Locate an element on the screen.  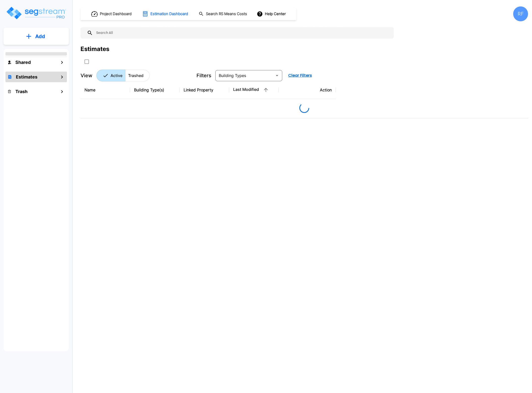
th: Building Type(s) is located at coordinates (155, 90).